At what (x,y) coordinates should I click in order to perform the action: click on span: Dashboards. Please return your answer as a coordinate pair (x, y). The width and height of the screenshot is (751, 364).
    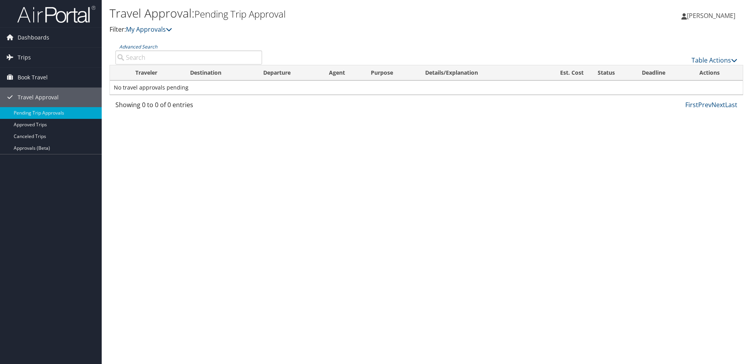
    Looking at the image, I should click on (33, 38).